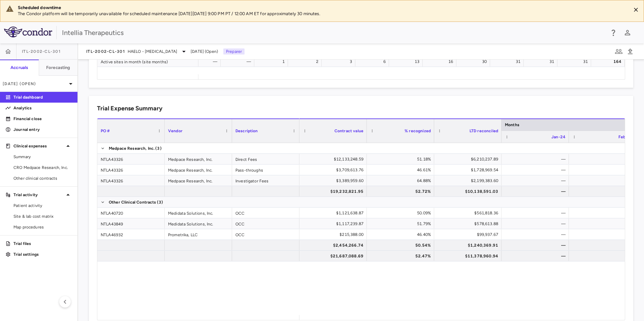  What do you see at coordinates (374, 62) in the screenshot?
I see `div: 6` at bounding box center [374, 62].